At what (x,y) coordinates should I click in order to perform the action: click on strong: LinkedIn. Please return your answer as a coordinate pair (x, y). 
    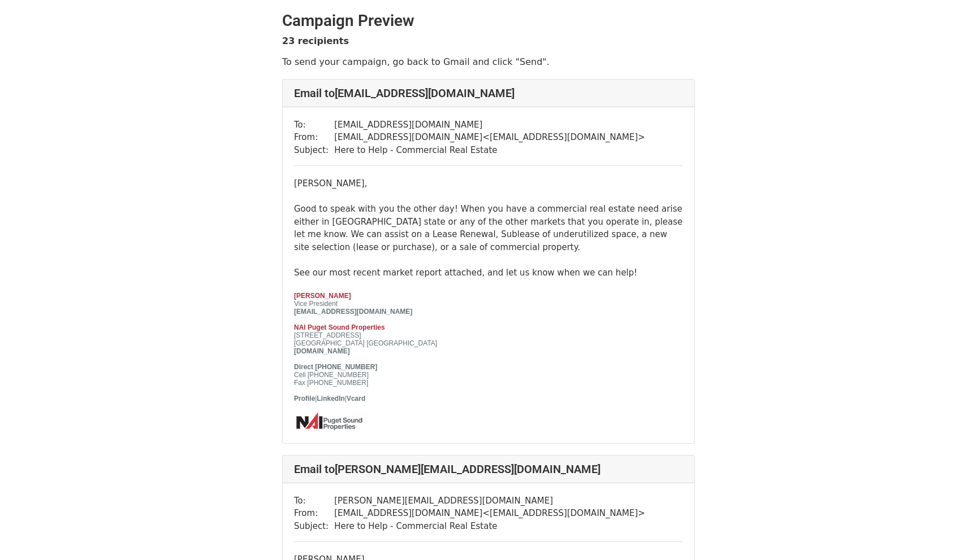
    Looking at the image, I should click on (330, 399).